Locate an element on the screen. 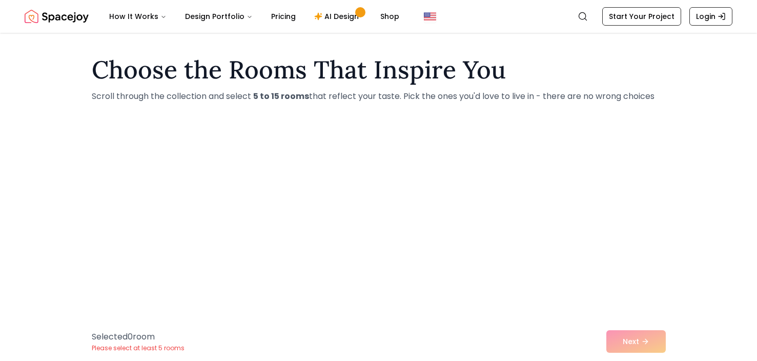  p: Scroll through the collection and select that reflect your taste. Pick the ones you'd love to liv... is located at coordinates (379, 96).